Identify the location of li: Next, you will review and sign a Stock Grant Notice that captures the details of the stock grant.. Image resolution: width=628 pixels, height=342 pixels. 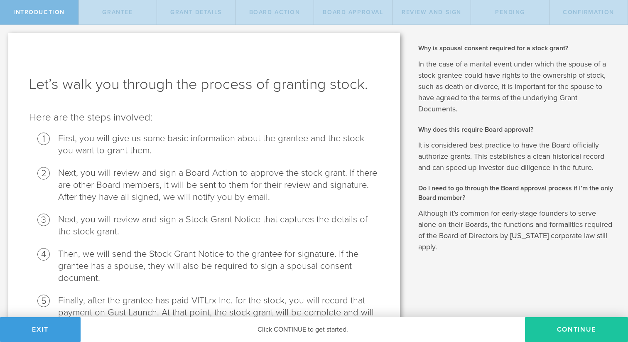
(218, 225).